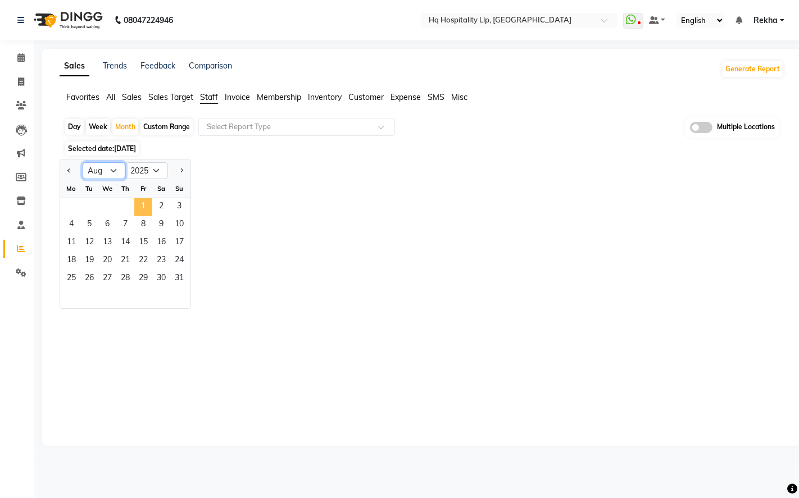 Image resolution: width=799 pixels, height=498 pixels. Describe the element at coordinates (406, 97) in the screenshot. I see `span: Expense` at that location.